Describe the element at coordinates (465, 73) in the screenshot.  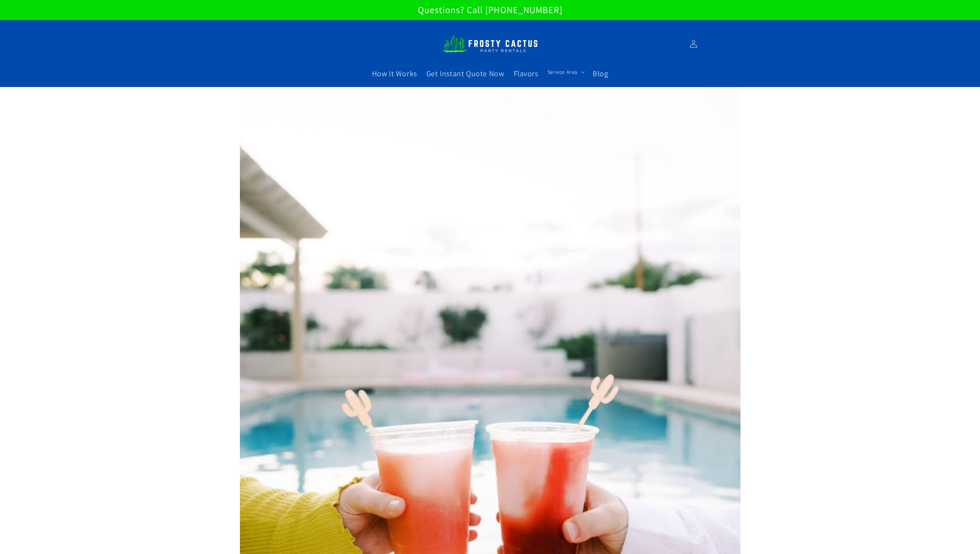
I see `a: Get Instant Quote Now` at that location.